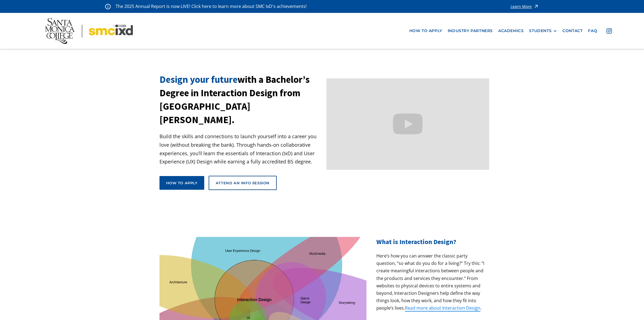  What do you see at coordinates (108, 6) in the screenshot?
I see `img: icon - information - alert` at bounding box center [108, 6].